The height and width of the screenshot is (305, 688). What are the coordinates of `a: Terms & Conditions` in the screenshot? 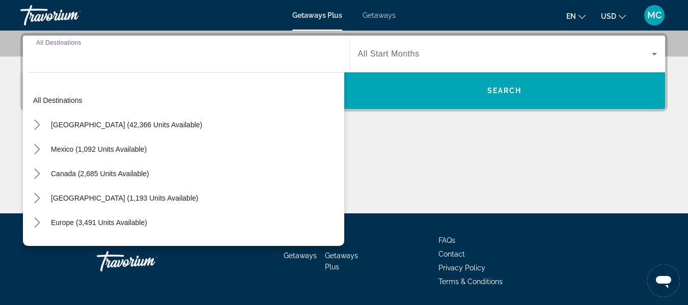 It's located at (471, 282).